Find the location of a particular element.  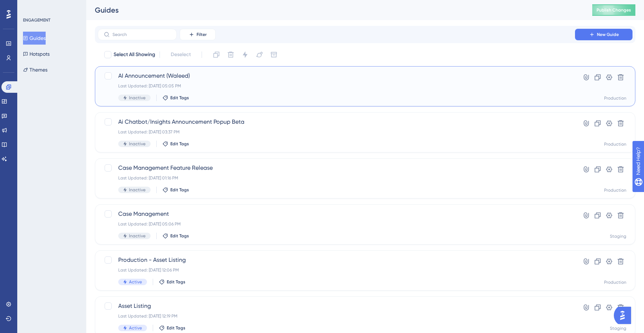

span: Need Help? is located at coordinates (31, 6).